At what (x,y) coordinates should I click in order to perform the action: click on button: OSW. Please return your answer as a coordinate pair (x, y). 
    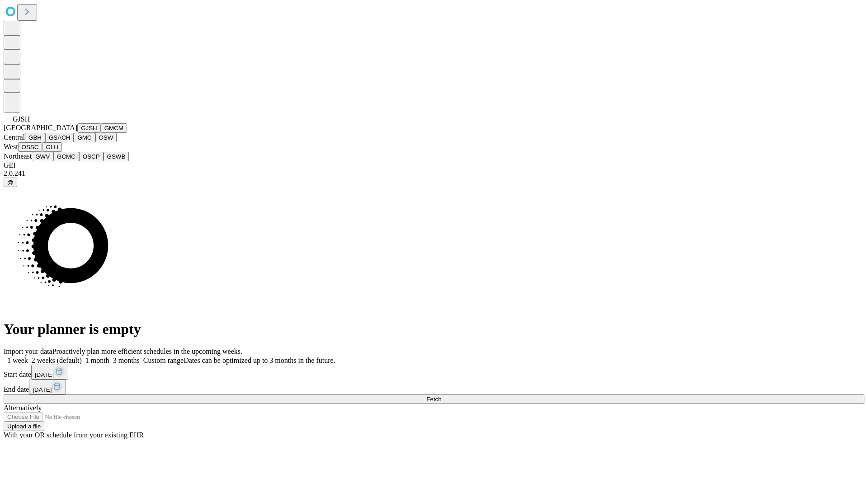
    Looking at the image, I should click on (106, 137).